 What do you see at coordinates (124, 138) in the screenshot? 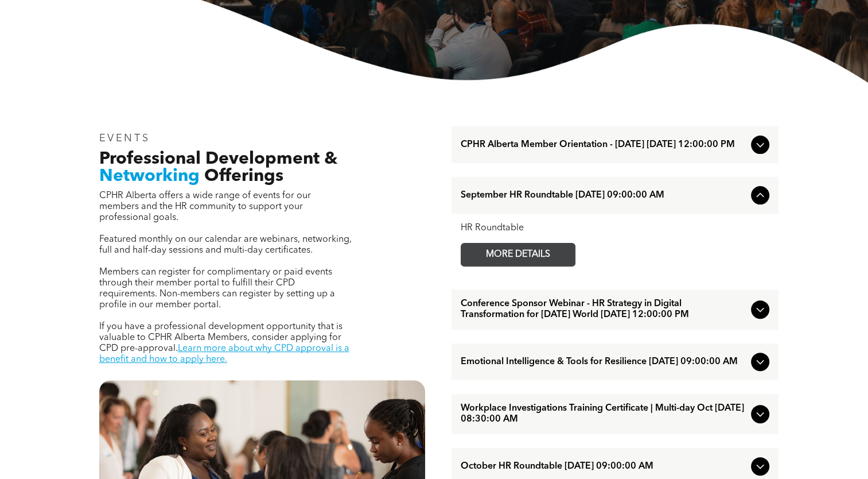
I see `span: EVENTS` at bounding box center [124, 138].